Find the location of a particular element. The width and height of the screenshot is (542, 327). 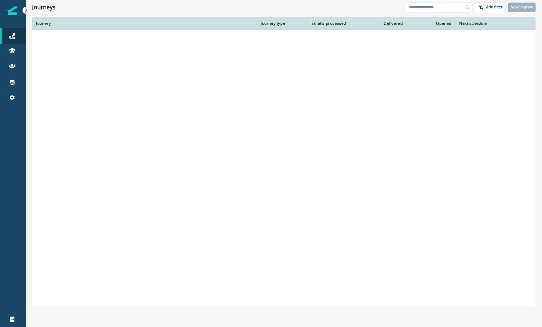

p: Add filter is located at coordinates (494, 7).